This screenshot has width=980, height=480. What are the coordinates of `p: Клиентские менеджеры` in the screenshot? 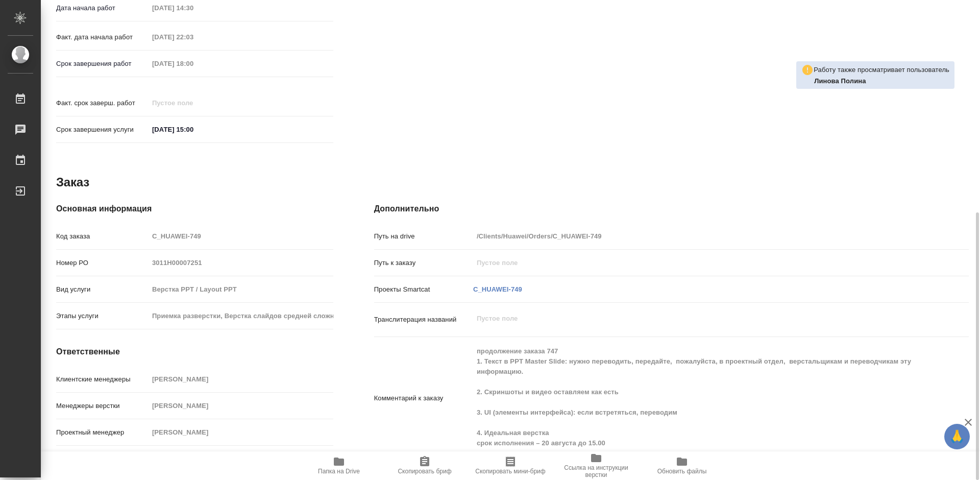 It's located at (102, 379).